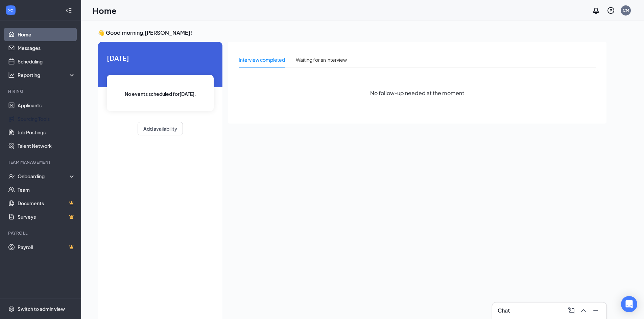 This screenshot has width=644, height=319. I want to click on svg: QuestionInfo, so click(611, 11).